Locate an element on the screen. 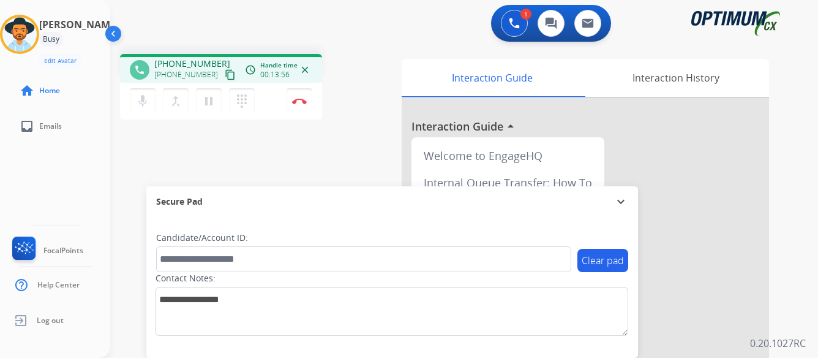 The image size is (818, 358). p: 0.20.1027RC is located at coordinates (778, 343).